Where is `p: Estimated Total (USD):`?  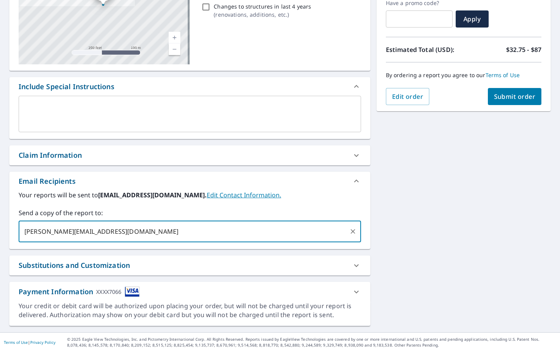
p: Estimated Total (USD): is located at coordinates (425, 50).